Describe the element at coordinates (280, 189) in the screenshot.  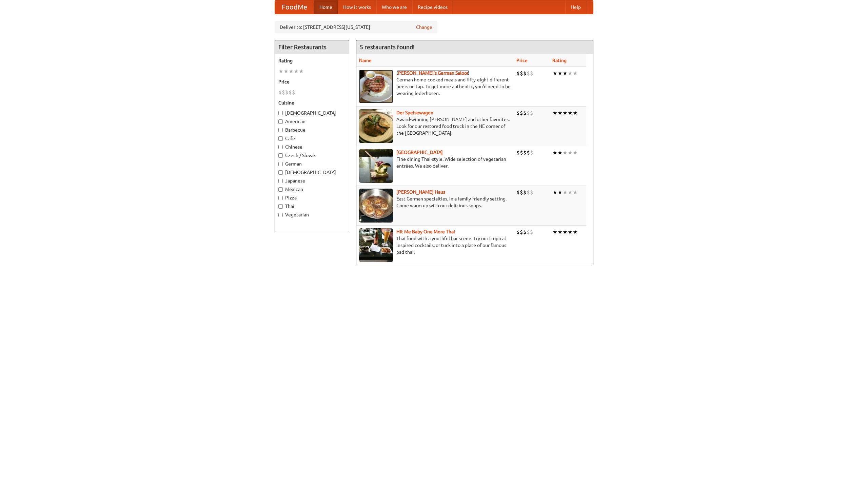
I see `input: Mexican` at that location.